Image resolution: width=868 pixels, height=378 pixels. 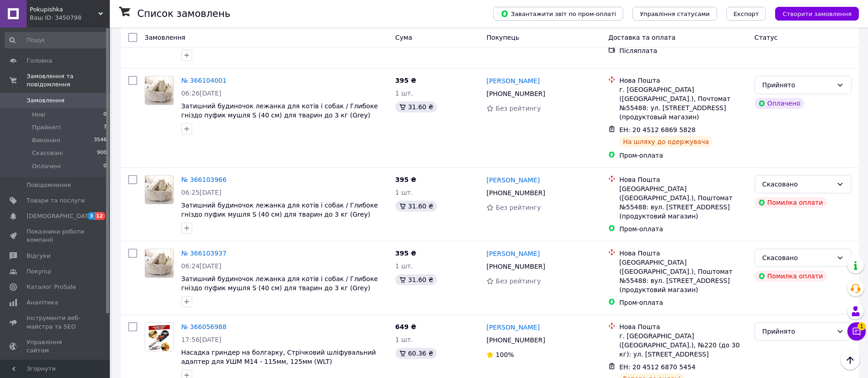 I want to click on span: 3546, so click(x=100, y=140).